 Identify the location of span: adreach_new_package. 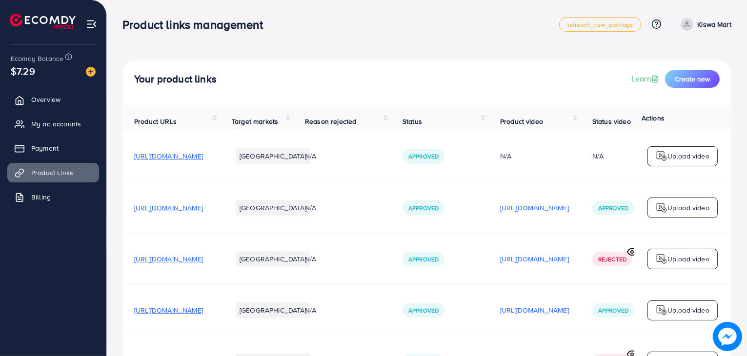
(600, 24).